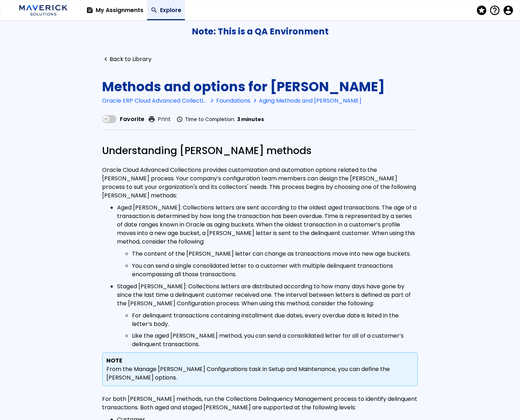  Describe the element at coordinates (151, 119) in the screenshot. I see `span: print` at that location.